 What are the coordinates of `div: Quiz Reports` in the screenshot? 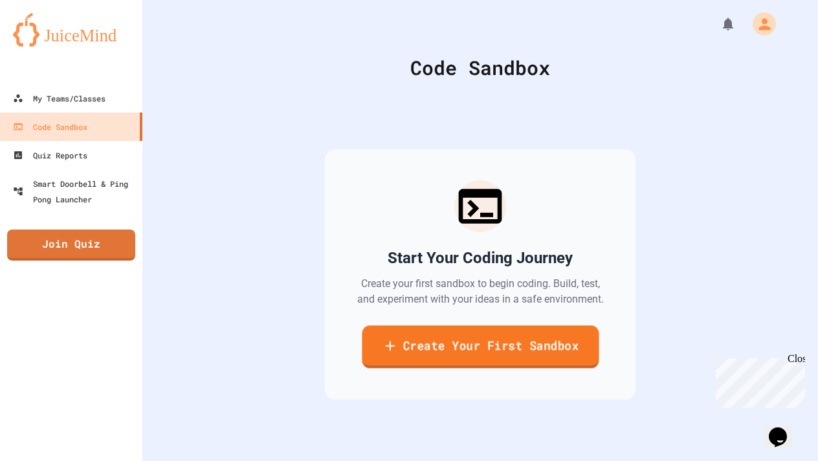 It's located at (50, 155).